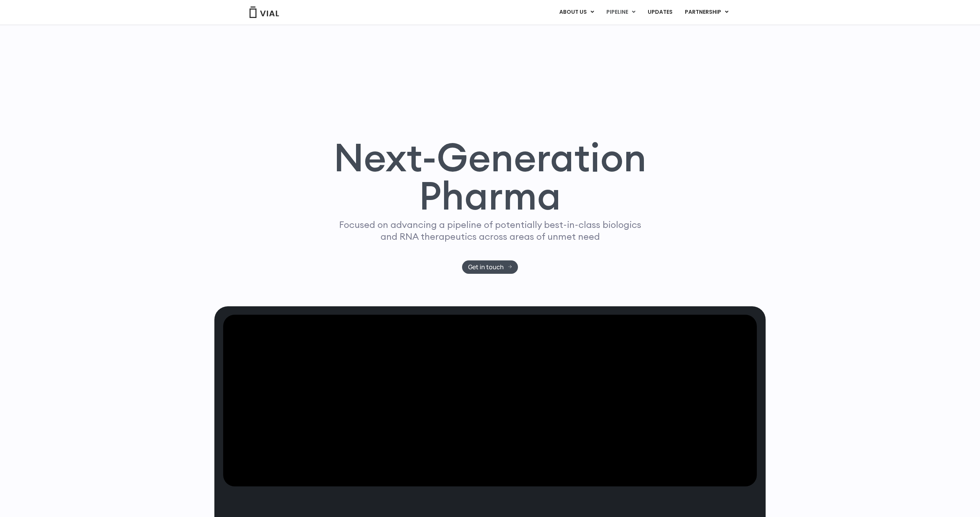 The image size is (980, 517). I want to click on a: PARTNERSHIPMenu Toggle, so click(706, 12).